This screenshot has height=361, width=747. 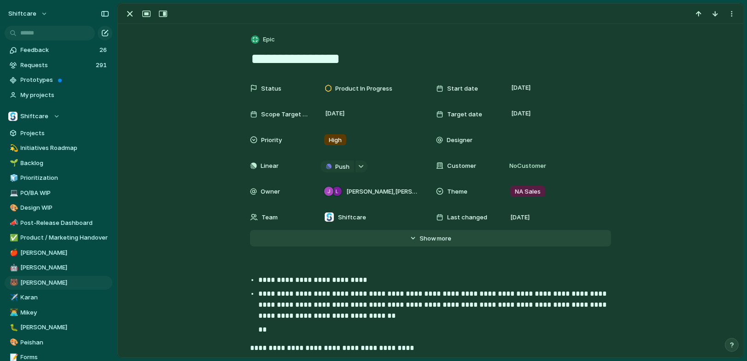 I want to click on a: Requests291, so click(x=58, y=65).